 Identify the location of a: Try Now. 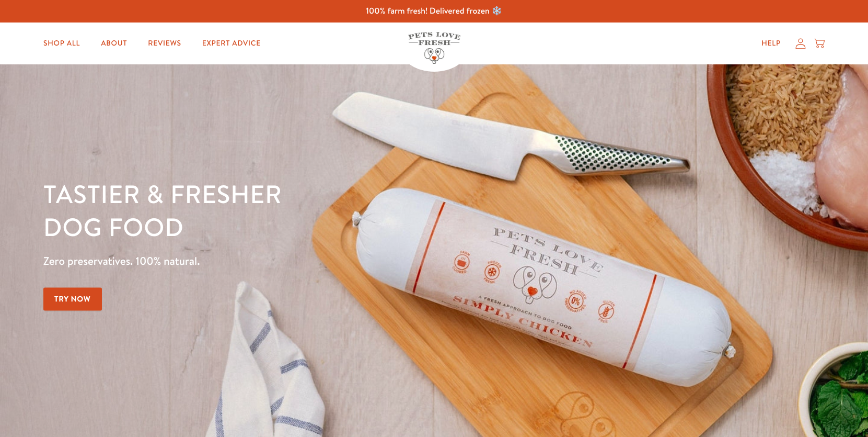
(73, 298).